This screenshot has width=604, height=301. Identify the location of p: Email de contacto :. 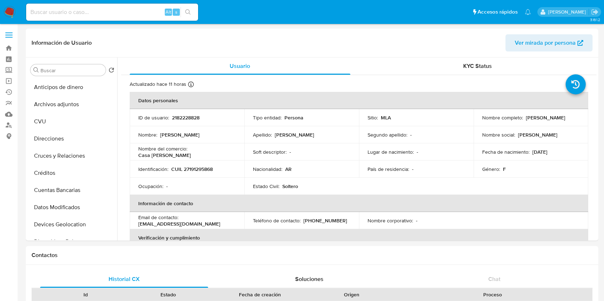
(158, 218).